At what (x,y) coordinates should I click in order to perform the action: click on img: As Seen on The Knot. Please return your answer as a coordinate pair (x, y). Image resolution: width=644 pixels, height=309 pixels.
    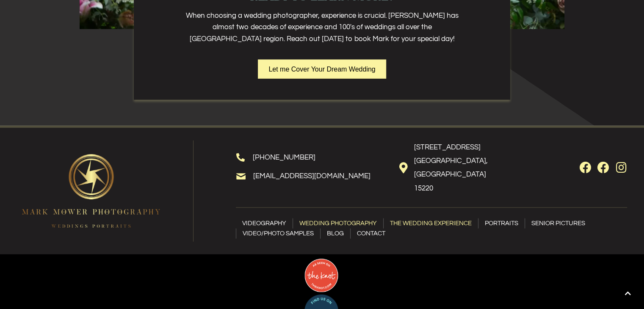
    Looking at the image, I should click on (321, 276).